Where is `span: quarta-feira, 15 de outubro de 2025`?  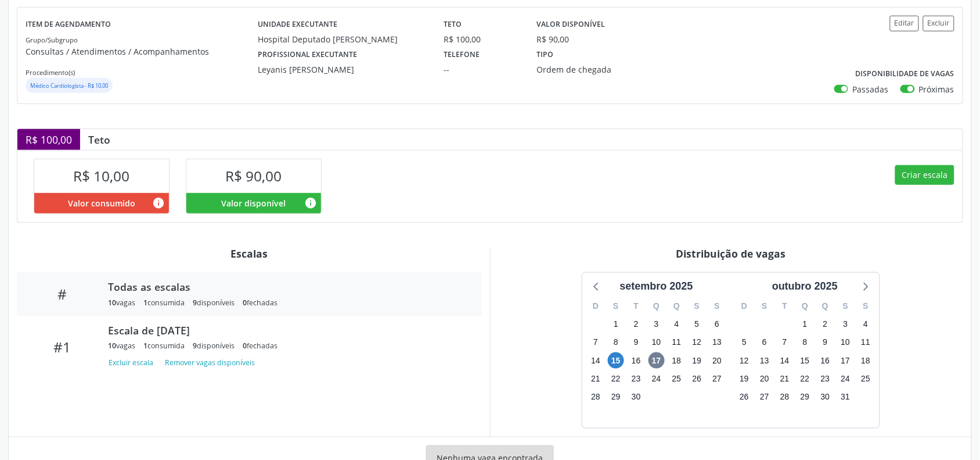 span: quarta-feira, 15 de outubro de 2025 is located at coordinates (805, 360).